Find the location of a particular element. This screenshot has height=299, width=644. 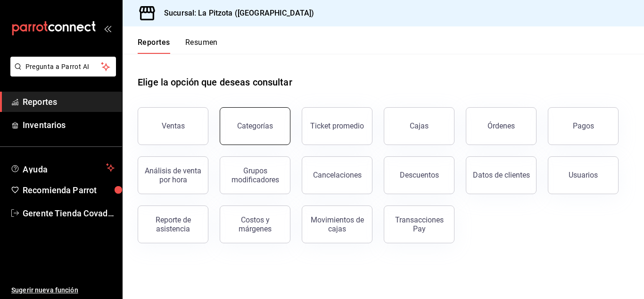

button: Ventas is located at coordinates (173, 126).